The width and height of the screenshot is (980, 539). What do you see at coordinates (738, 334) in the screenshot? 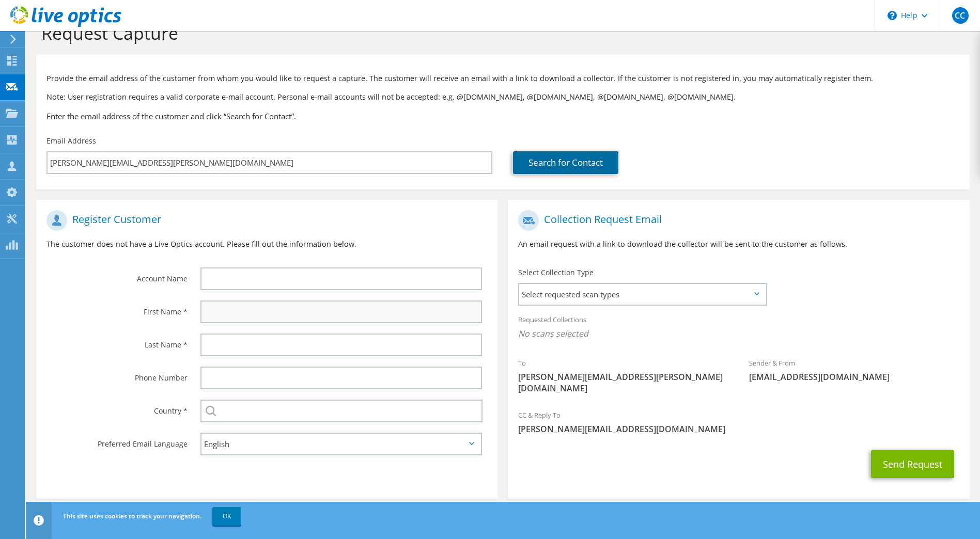
I see `span: No scans selected` at bounding box center [738, 334].